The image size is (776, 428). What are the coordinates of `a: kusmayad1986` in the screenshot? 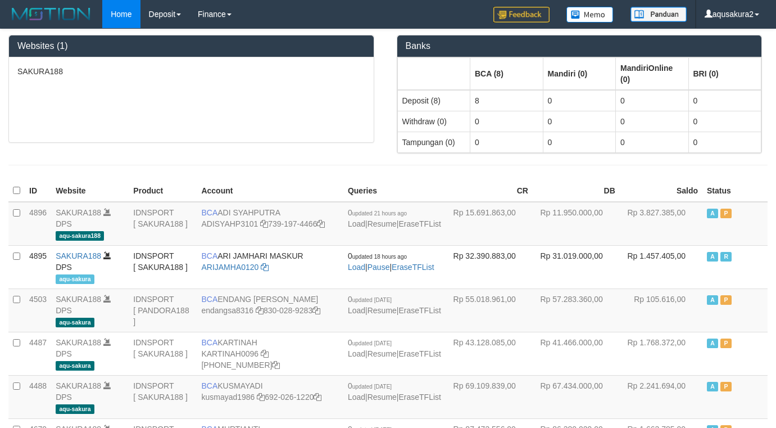 It's located at (228, 397).